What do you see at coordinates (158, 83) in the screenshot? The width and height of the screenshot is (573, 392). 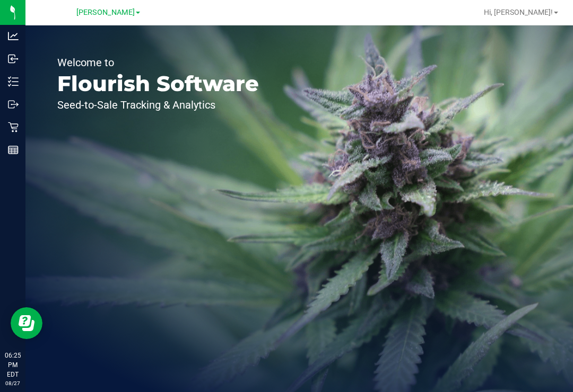 I see `p: Flourish Software` at bounding box center [158, 83].